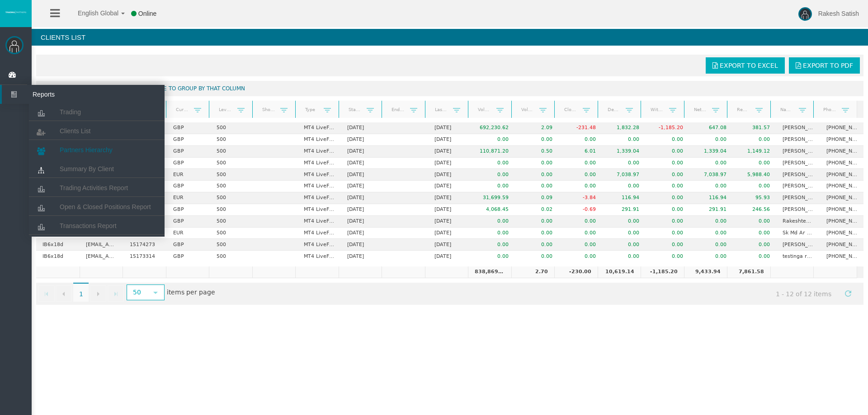 The height and width of the screenshot is (415, 868). What do you see at coordinates (97, 188) in the screenshot?
I see `a: Trading Activities Report` at bounding box center [97, 188].